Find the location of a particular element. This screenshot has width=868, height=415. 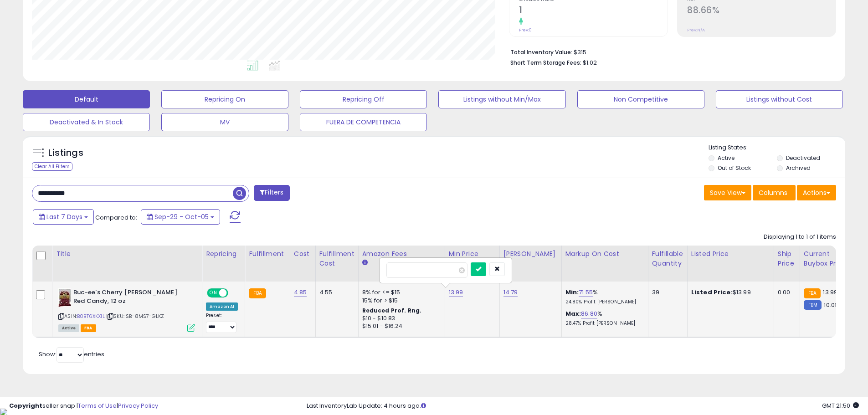

a: 14.79 is located at coordinates (511, 292).